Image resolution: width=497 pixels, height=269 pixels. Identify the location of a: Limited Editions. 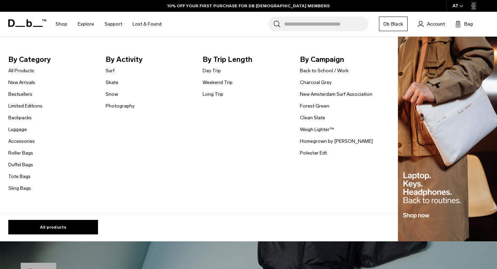
(25, 106).